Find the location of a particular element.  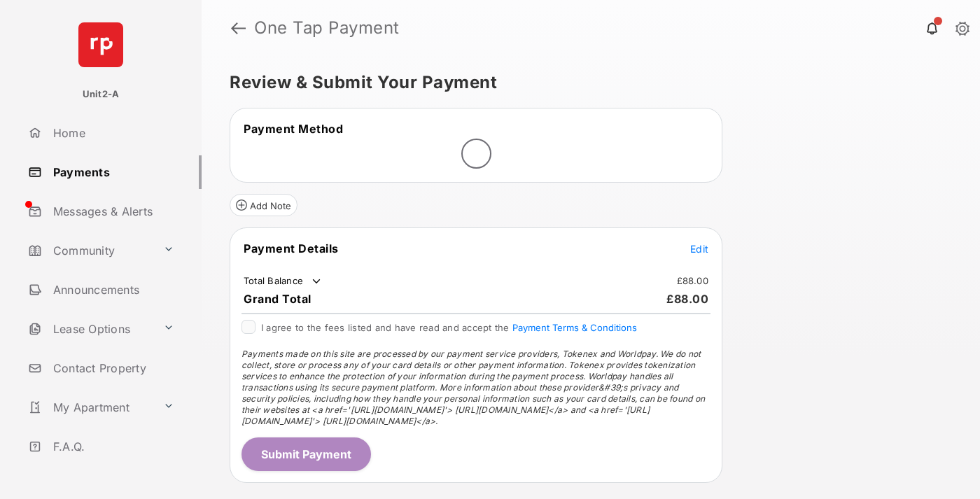

a: My Apartment is located at coordinates (89, 407).